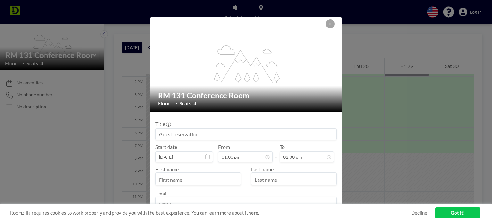 The image size is (492, 222). I want to click on span: Floor: -, so click(166, 104).